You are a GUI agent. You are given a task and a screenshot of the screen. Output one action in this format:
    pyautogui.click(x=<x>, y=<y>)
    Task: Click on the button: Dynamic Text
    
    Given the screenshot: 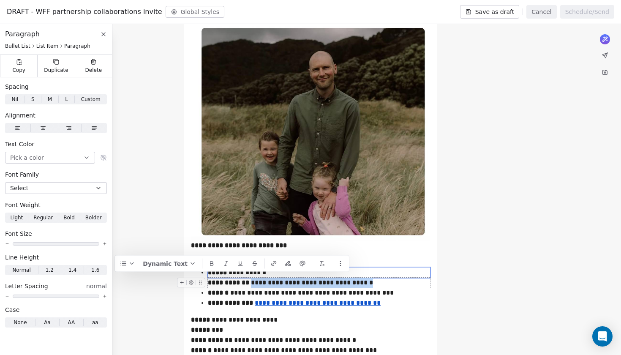 What is the action you would take?
    pyautogui.click(x=169, y=264)
    